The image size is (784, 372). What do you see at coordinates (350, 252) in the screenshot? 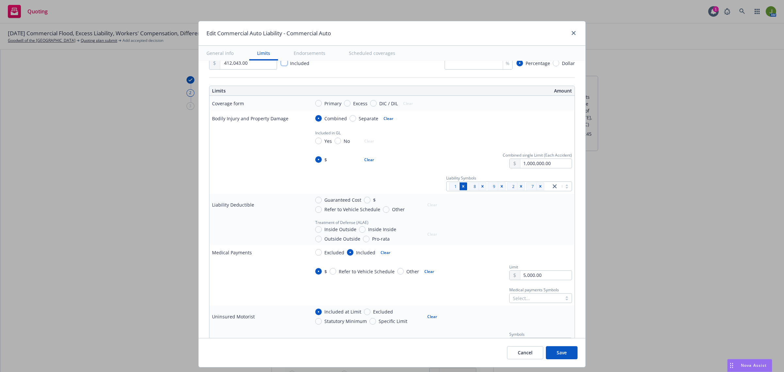
I see `input: Included` at bounding box center [350, 252].